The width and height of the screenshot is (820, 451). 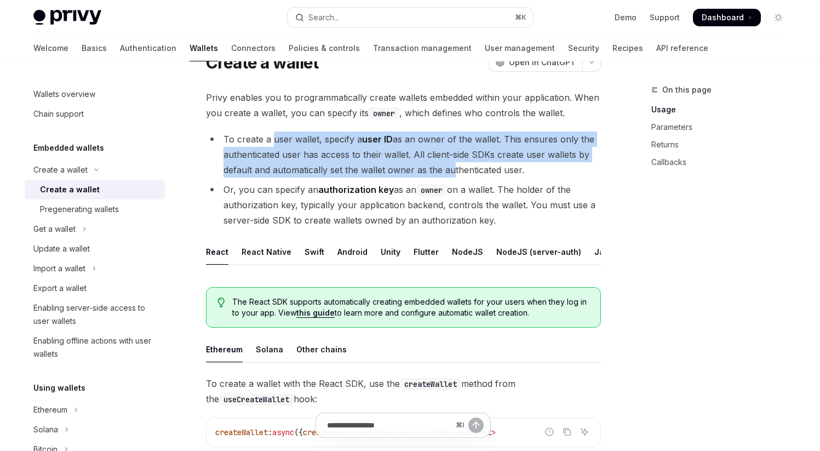 I want to click on a: Dashboard, so click(x=727, y=18).